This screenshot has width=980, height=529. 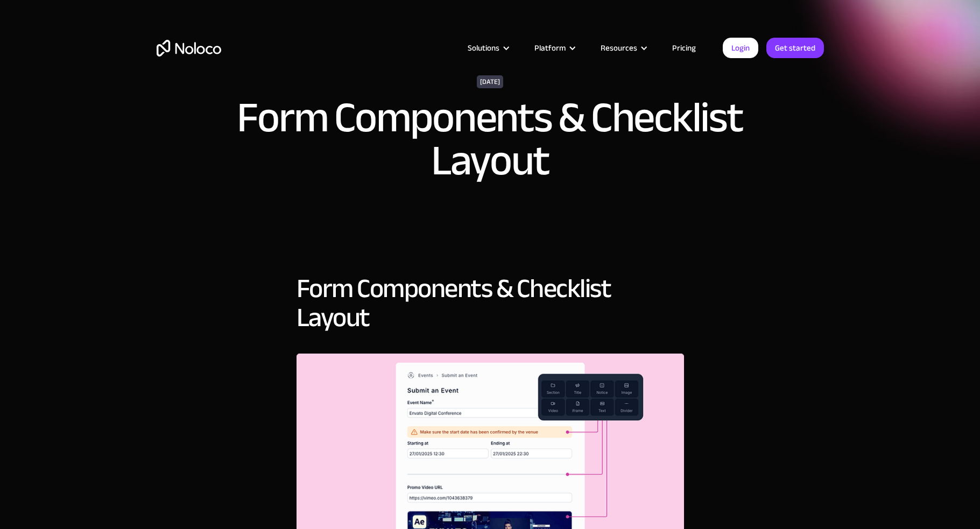 What do you see at coordinates (741, 48) in the screenshot?
I see `a: Login` at bounding box center [741, 48].